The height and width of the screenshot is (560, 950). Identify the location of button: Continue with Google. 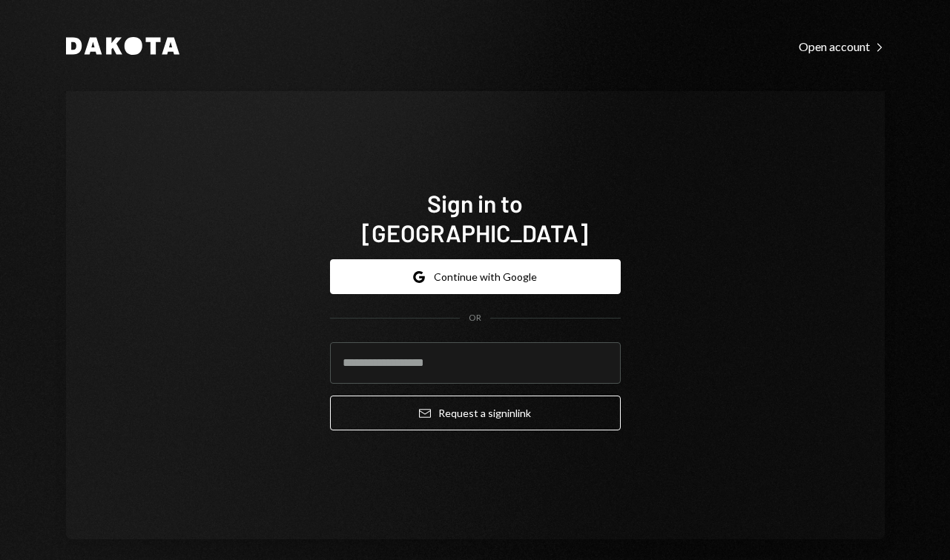
(475, 276).